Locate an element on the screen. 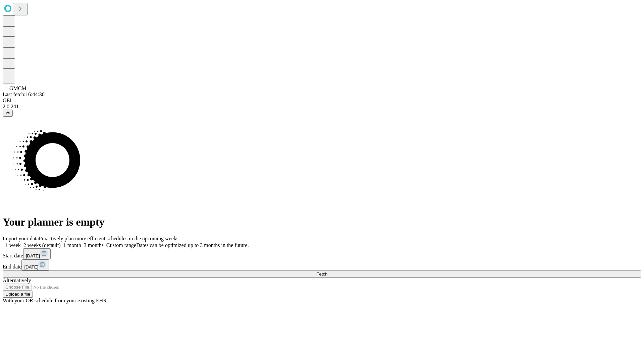  span: 3 months is located at coordinates (93, 245).